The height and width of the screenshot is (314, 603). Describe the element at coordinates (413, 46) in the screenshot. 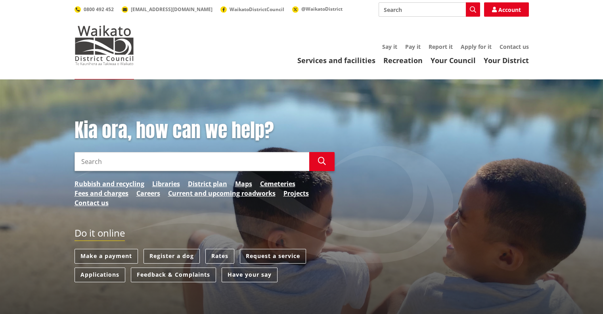

I see `a: Pay it` at that location.